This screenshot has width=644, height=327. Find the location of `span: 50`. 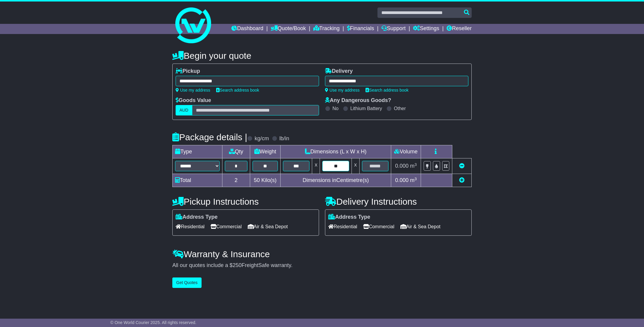

span: 50 is located at coordinates (257, 180).